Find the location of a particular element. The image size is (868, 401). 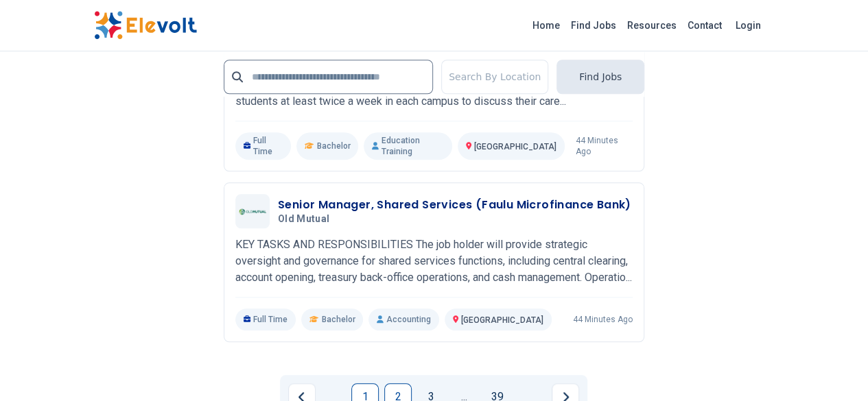

div: Chat Widget is located at coordinates (834, 368).